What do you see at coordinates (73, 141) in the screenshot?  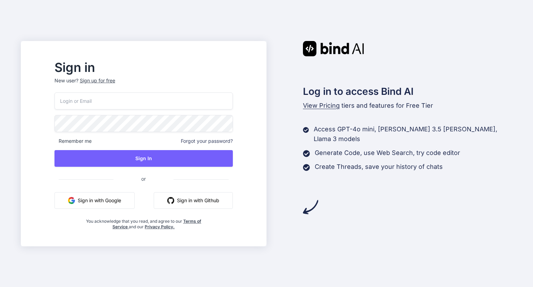 I see `span: Remember me` at bounding box center [73, 141].